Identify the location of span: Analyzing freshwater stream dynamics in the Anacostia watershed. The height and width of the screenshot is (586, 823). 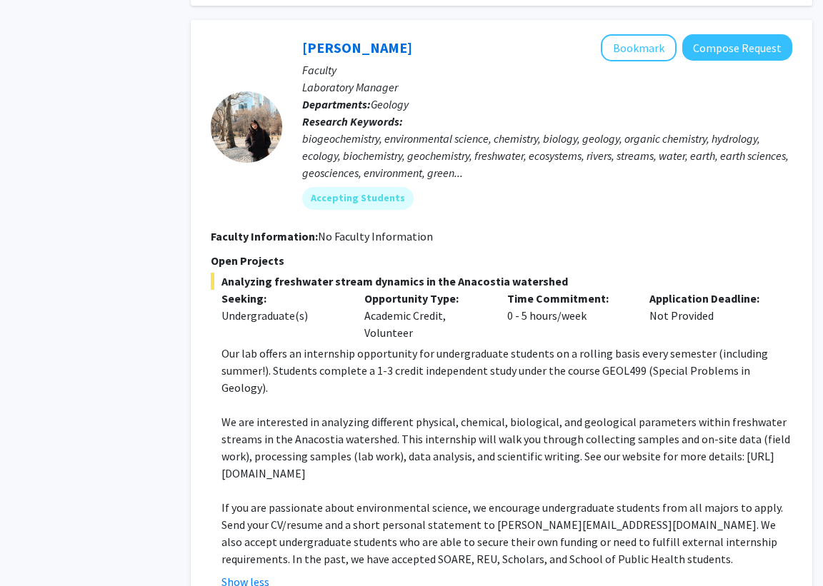
(501, 281).